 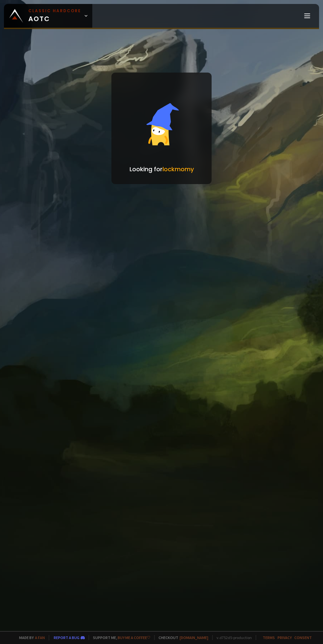 I want to click on span: AOTC, so click(x=55, y=16).